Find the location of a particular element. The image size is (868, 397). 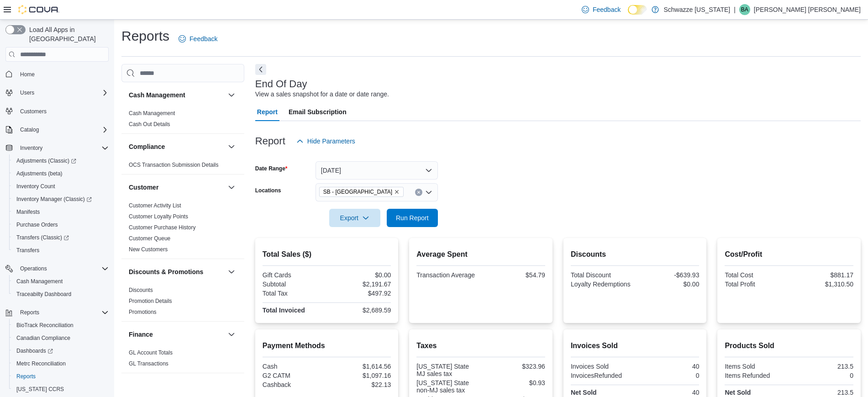

div: -$639.93 is located at coordinates (668, 275).